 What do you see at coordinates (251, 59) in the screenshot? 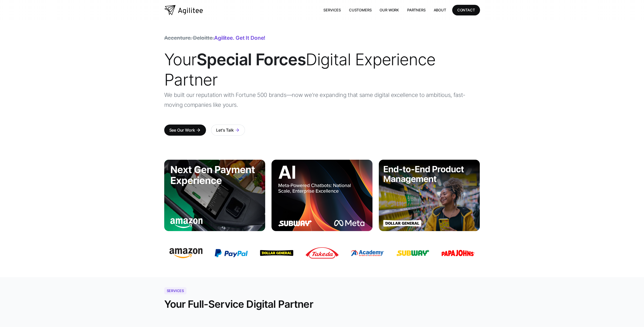
I see `strong: Special Forces` at bounding box center [251, 59].